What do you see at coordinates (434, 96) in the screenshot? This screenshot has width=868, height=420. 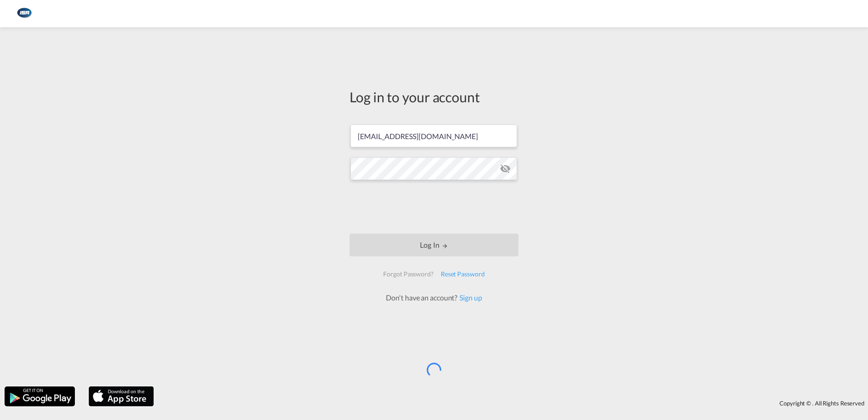 I see `div: Log in to your account` at bounding box center [434, 96].